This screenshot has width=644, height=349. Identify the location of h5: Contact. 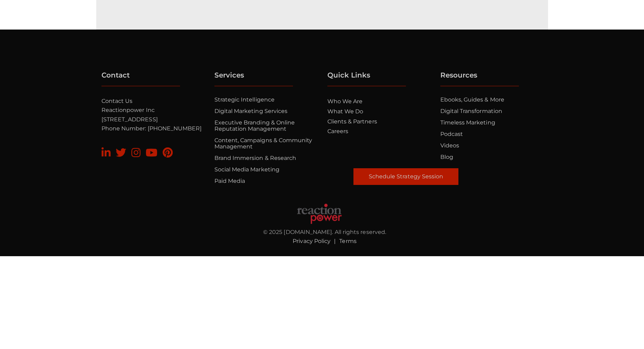
(140, 79).